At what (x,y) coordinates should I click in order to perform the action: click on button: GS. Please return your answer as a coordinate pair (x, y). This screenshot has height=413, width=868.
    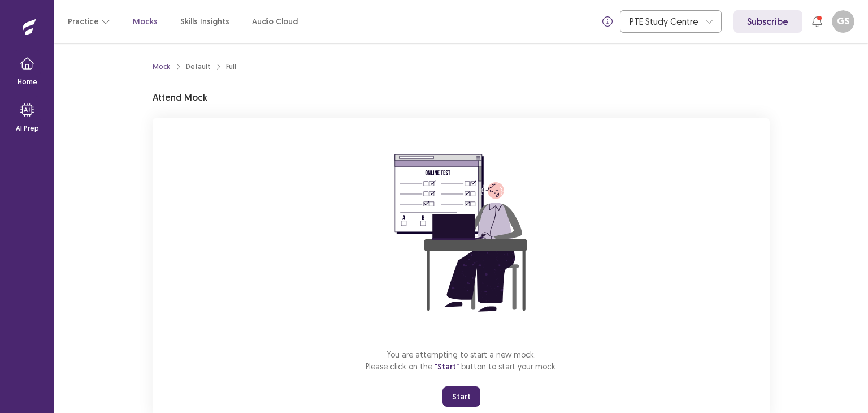
    Looking at the image, I should click on (843, 21).